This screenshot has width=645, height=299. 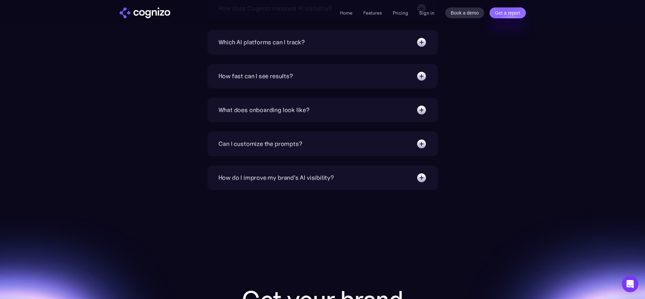 What do you see at coordinates (507, 13) in the screenshot?
I see `a: Get a report` at bounding box center [507, 13].